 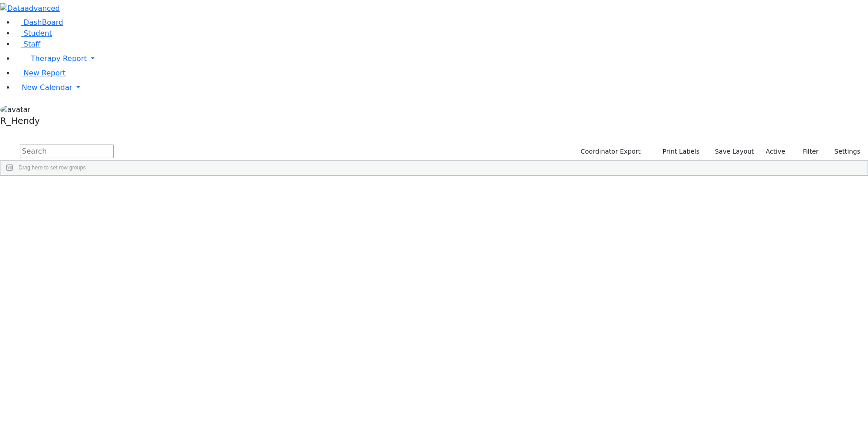 What do you see at coordinates (33, 33) in the screenshot?
I see `a: Student` at bounding box center [33, 33].